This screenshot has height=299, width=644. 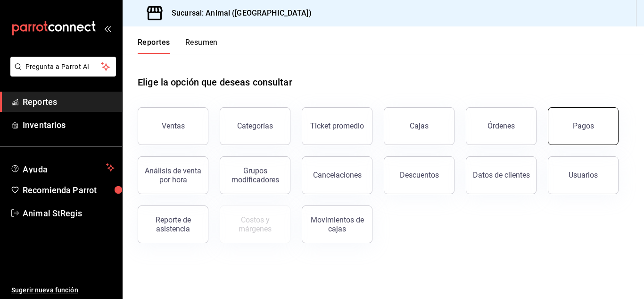 I want to click on div: Análisis de venta por hora, so click(x=173, y=175).